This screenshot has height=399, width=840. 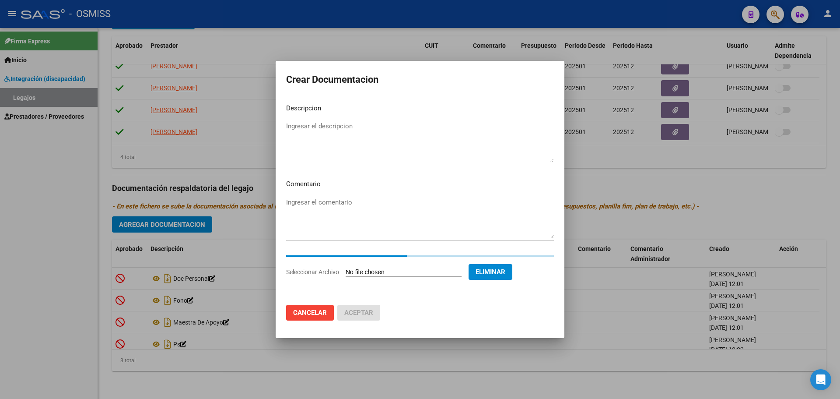 What do you see at coordinates (491, 272) in the screenshot?
I see `button: Eliminar` at bounding box center [491, 272].